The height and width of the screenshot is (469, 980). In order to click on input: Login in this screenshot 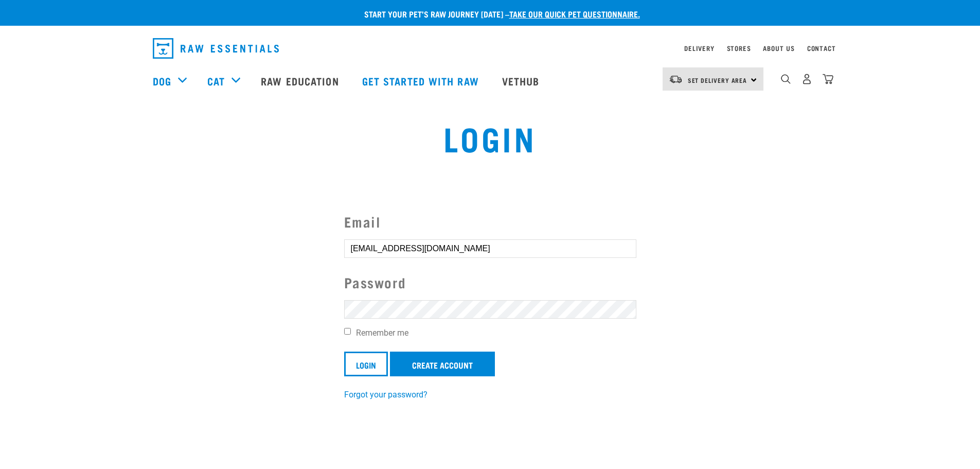, I will do `click(366, 364)`.